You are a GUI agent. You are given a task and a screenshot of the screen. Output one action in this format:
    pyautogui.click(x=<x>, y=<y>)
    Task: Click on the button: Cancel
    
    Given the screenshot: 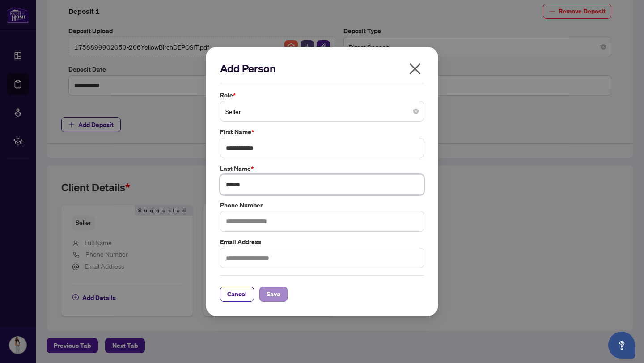 What is the action you would take?
    pyautogui.click(x=237, y=294)
    